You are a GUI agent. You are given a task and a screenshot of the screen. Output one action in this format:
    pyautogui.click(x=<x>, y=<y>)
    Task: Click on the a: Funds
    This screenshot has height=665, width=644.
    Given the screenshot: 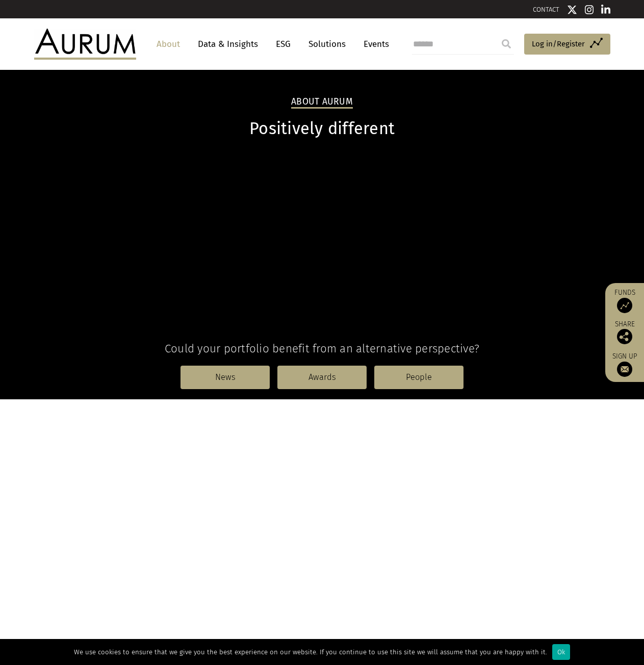 What is the action you would take?
    pyautogui.click(x=625, y=301)
    